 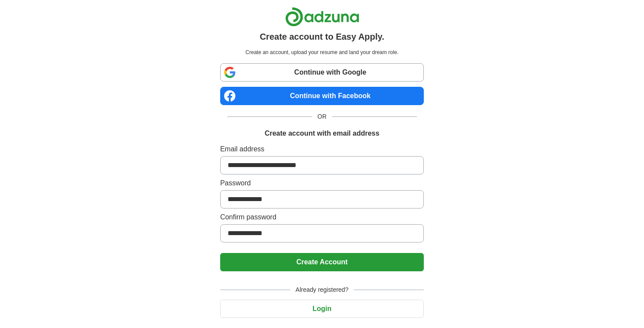 What do you see at coordinates (322, 72) in the screenshot?
I see `a: Continue with Google` at bounding box center [322, 72].